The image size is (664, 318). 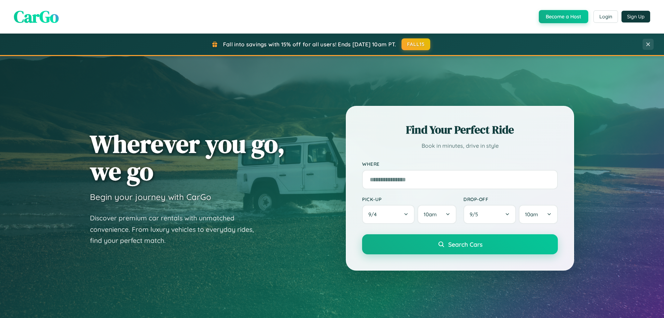 What do you see at coordinates (374, 214) in the screenshot?
I see `span: 9 / 4` at bounding box center [374, 214].